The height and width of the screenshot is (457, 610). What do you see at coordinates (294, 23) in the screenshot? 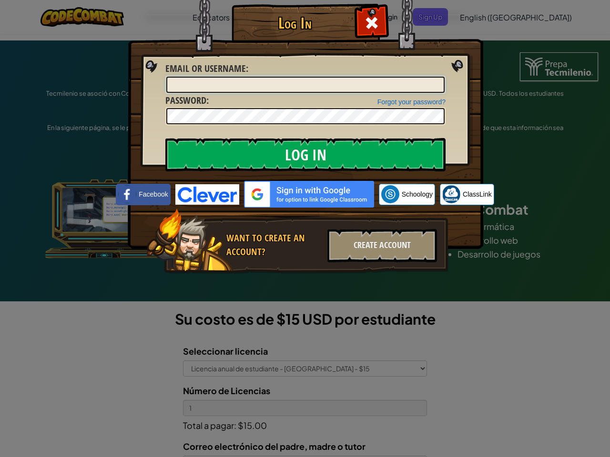
I see `h1: Log In` at bounding box center [294, 23].